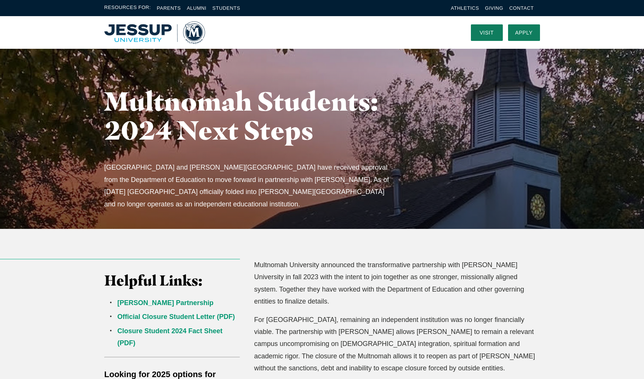  I want to click on a: Parents, so click(169, 8).